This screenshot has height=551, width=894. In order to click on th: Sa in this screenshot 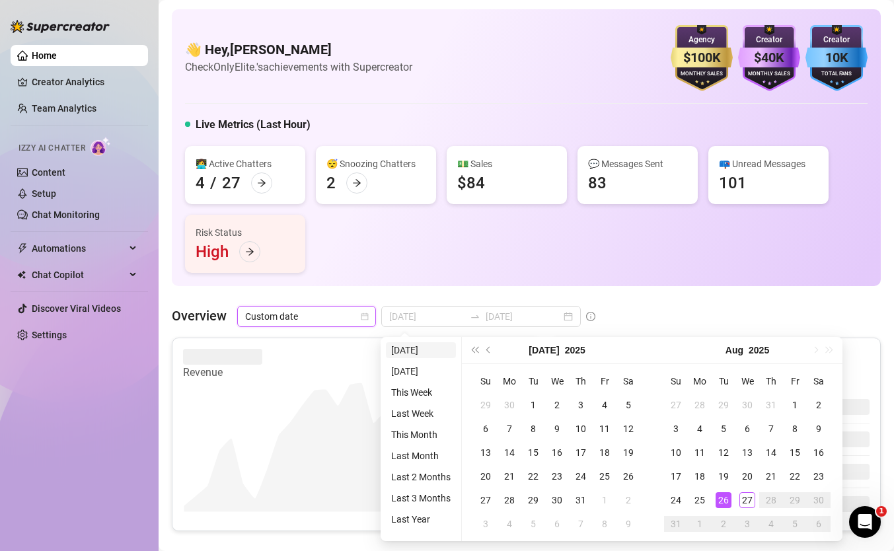, I will do `click(819, 381)`.